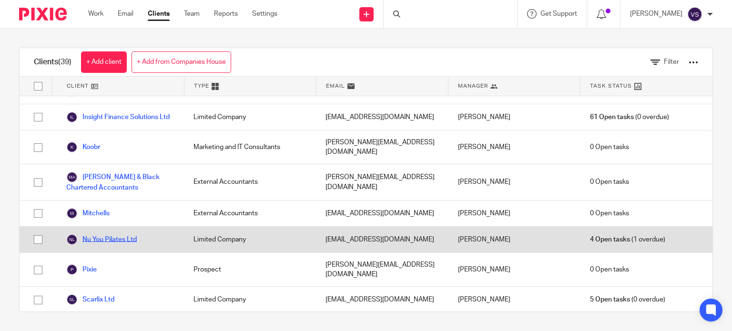  Describe the element at coordinates (612, 117) in the screenshot. I see `span: 61 Open tasks` at that location.